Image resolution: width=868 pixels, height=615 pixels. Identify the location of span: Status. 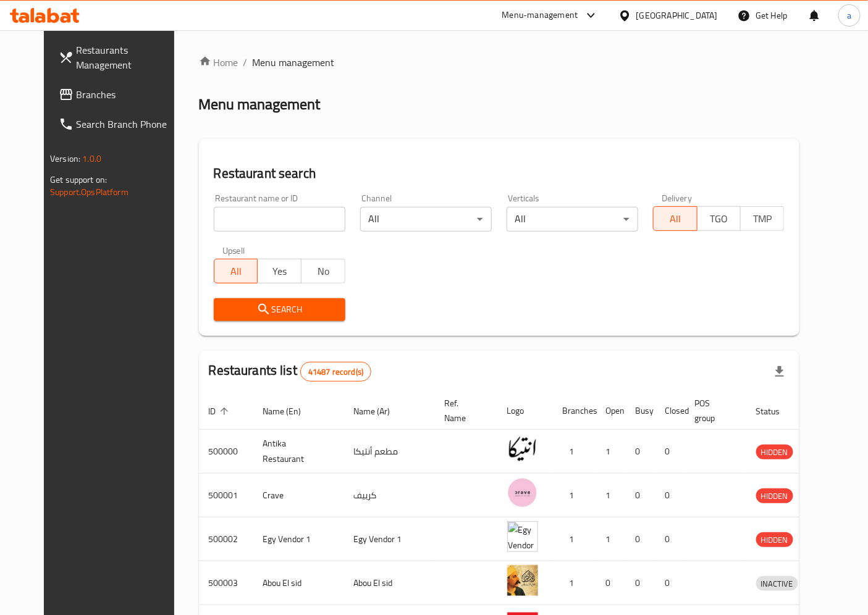
(776, 411).